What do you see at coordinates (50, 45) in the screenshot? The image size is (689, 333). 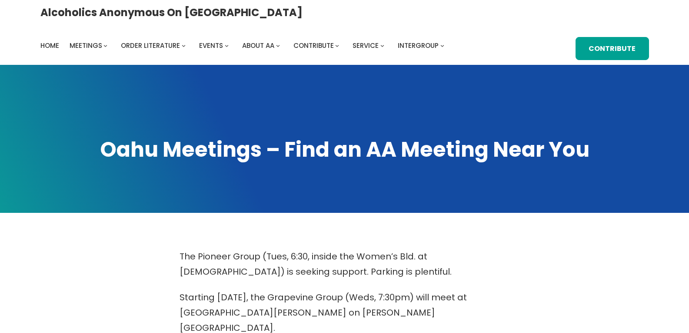 I see `span: Home` at bounding box center [50, 45].